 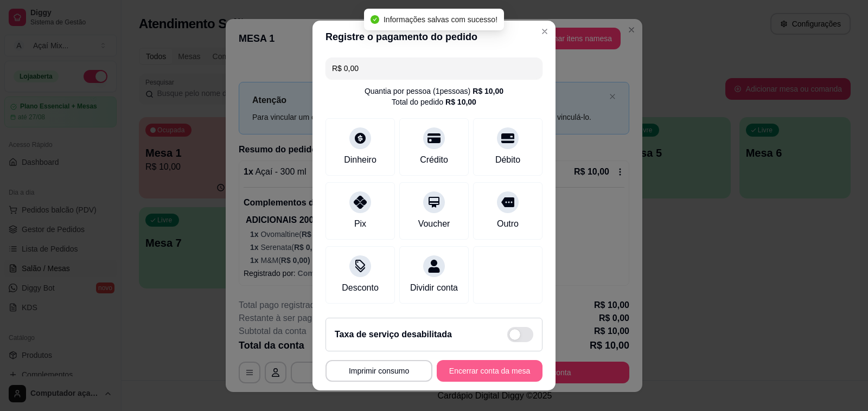 What do you see at coordinates (434, 68) in the screenshot?
I see `input: Ex.: hambúrguer de cordeiro` at bounding box center [434, 68].